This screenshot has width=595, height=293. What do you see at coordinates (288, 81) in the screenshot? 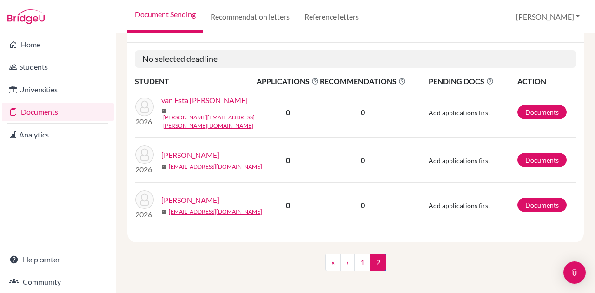
I see `span: APPLICATIONS` at bounding box center [288, 81].